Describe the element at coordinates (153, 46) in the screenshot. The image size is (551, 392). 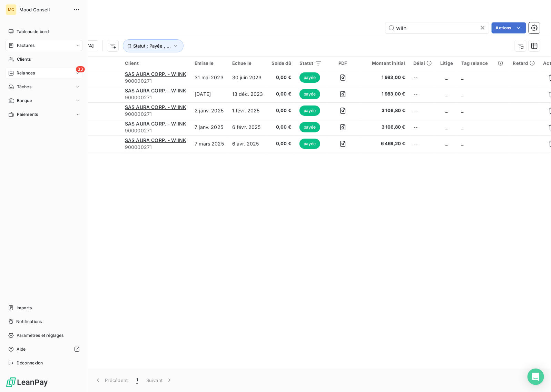
I see `button: Statut : Payée , ...` at that location.